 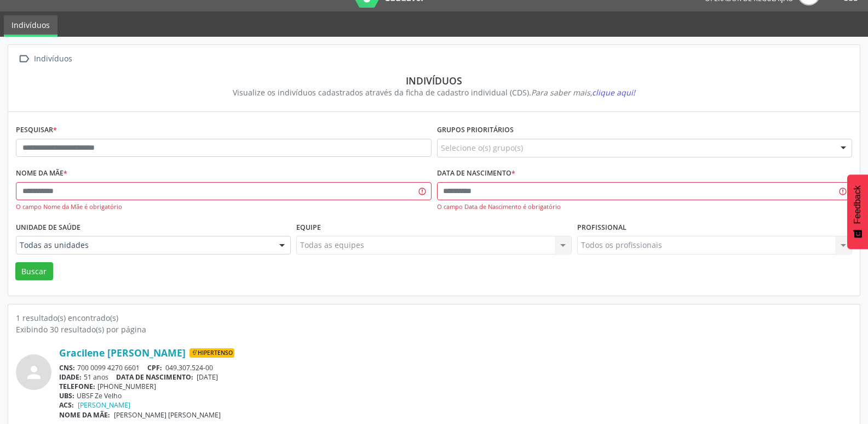 I want to click on div: Exibindo 30 resultado(s) por página, so click(x=434, y=329).